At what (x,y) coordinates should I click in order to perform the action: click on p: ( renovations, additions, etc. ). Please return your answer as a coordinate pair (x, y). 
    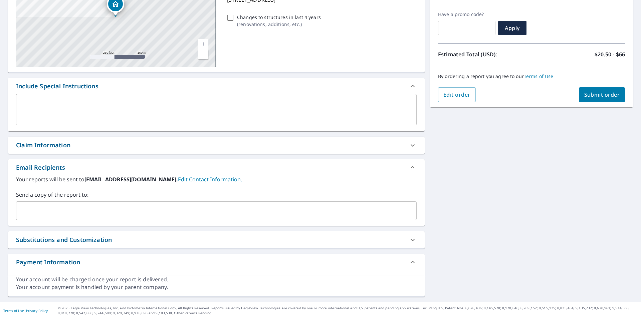
    Looking at the image, I should click on (279, 24).